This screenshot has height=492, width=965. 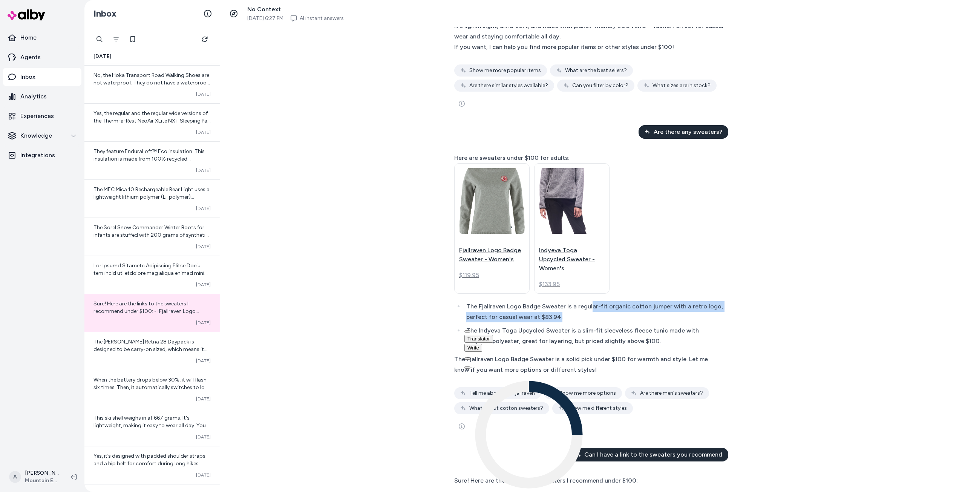 I want to click on a: Indyeva Toga Upcycled Sweater - Women'sIndyeva Toga Upcycled Sweater - Women's$133.95, so click(x=572, y=229).